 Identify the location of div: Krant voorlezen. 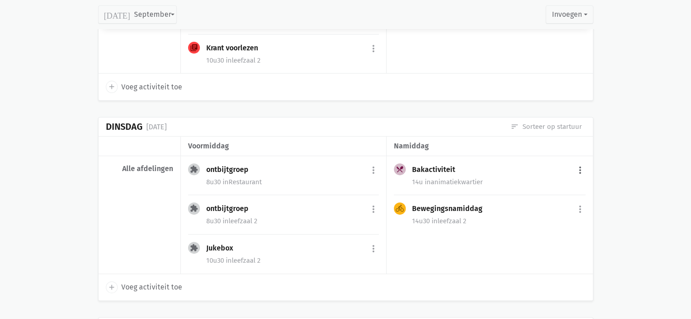
(236, 48).